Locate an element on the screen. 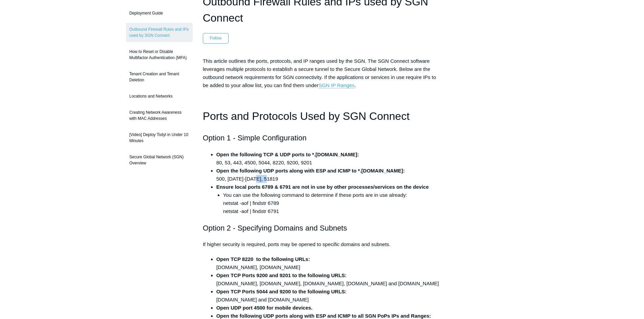 This screenshot has height=319, width=644. a: SGN IP Ranges is located at coordinates (336, 85).